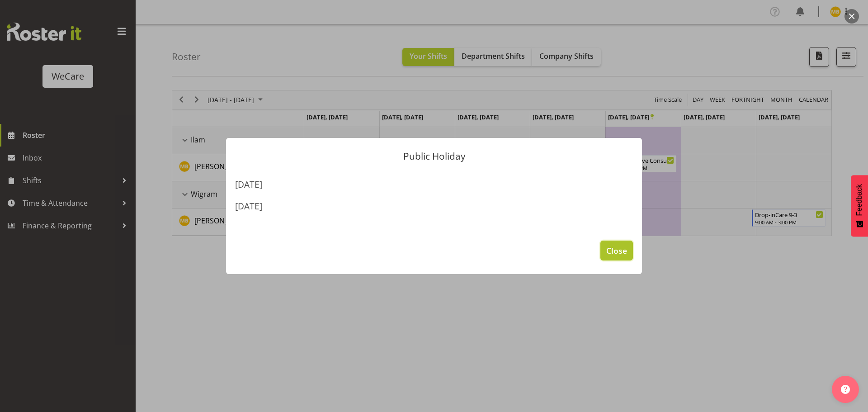  I want to click on span: Feedback, so click(860, 200).